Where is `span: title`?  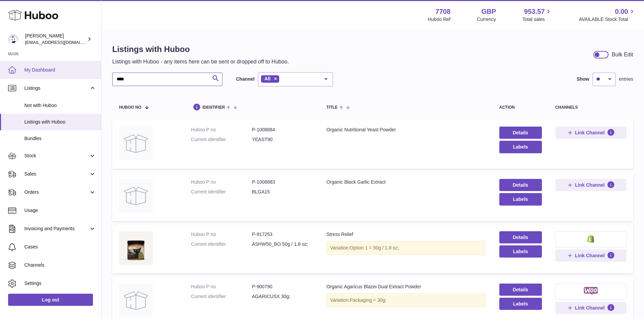 span: title is located at coordinates (332, 108).